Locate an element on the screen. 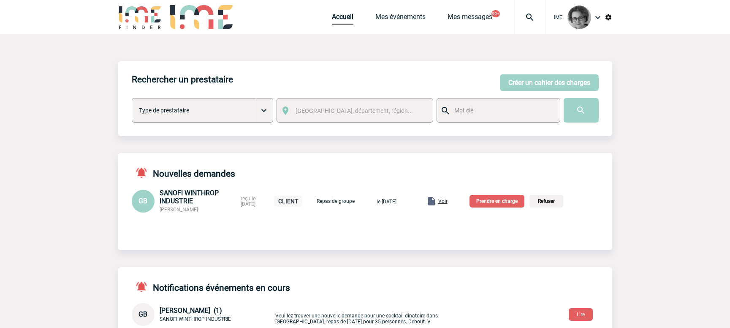 This screenshot has width=730, height=328. a: Mes événements is located at coordinates (400, 19).